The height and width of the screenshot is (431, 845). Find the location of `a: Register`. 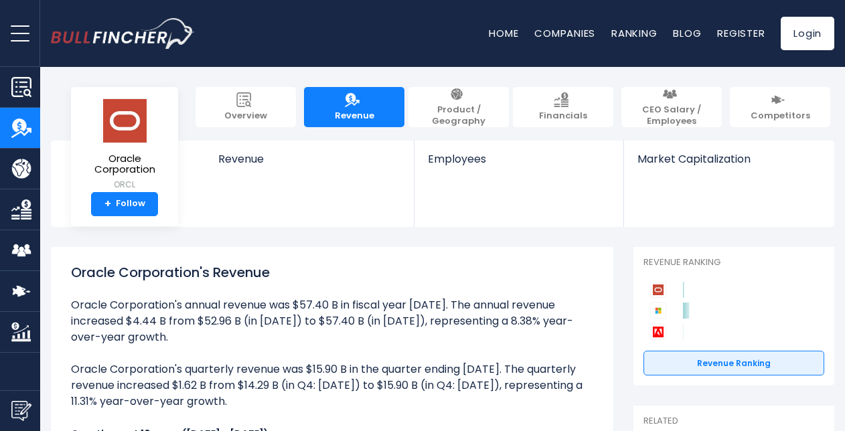

a: Register is located at coordinates (741, 33).